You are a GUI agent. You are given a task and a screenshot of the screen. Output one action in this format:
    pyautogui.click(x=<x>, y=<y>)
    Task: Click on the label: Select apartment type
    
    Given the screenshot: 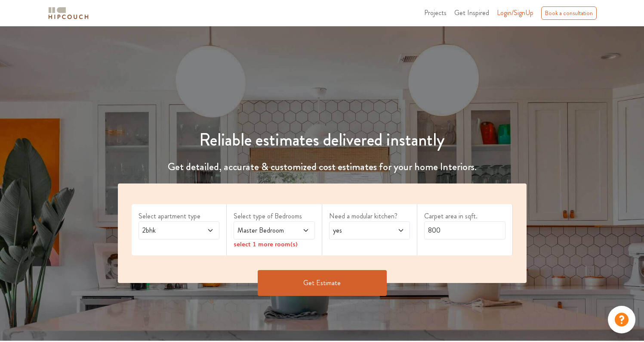 What is the action you would take?
    pyautogui.click(x=178, y=216)
    